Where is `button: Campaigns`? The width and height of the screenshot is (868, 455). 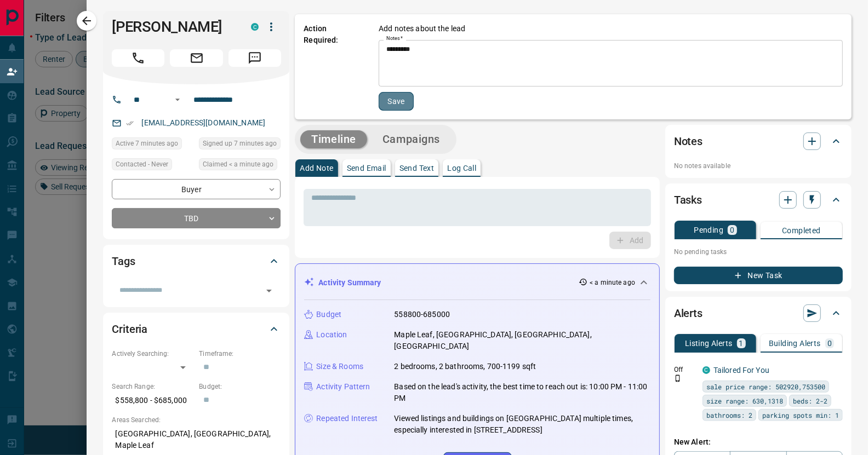
button: Campaigns is located at coordinates (411, 139).